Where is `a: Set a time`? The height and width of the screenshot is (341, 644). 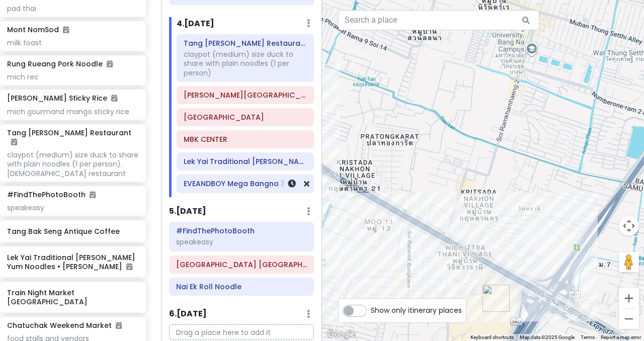
a: Set a time is located at coordinates (292, 184).